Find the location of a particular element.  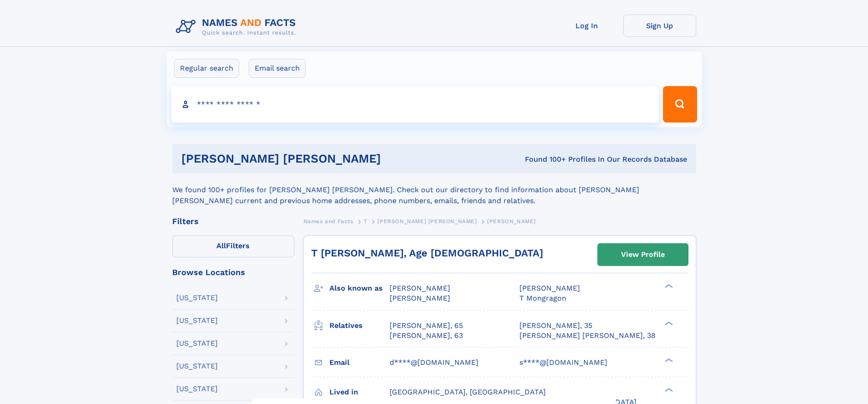

label: Filters is located at coordinates (233, 246).